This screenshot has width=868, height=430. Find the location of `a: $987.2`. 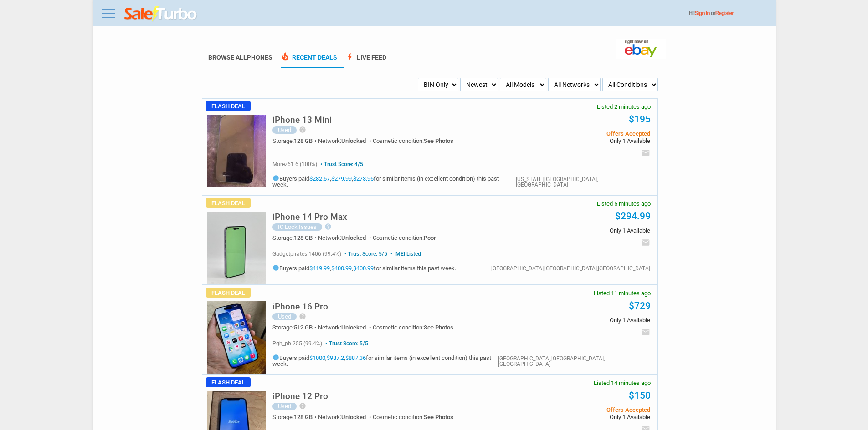

a: $987.2 is located at coordinates (335, 358).